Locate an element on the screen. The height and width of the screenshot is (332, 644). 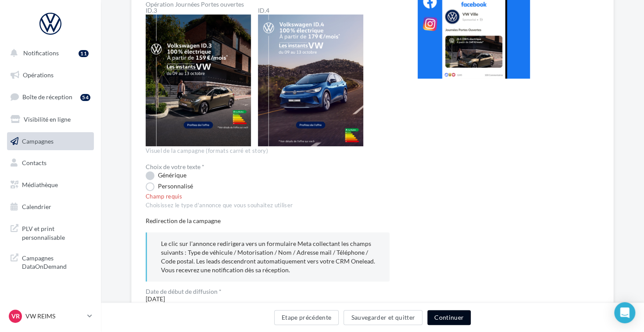
a: Contacts is located at coordinates (50, 163).